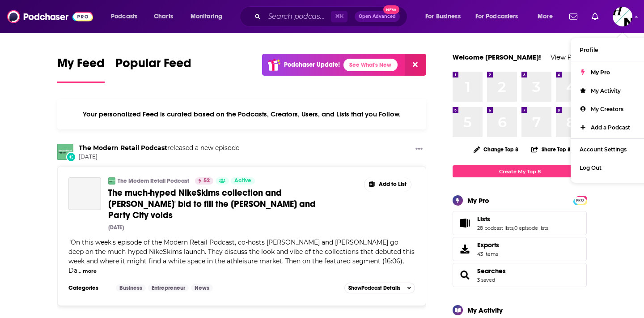  I want to click on a: My Feed, so click(81, 69).